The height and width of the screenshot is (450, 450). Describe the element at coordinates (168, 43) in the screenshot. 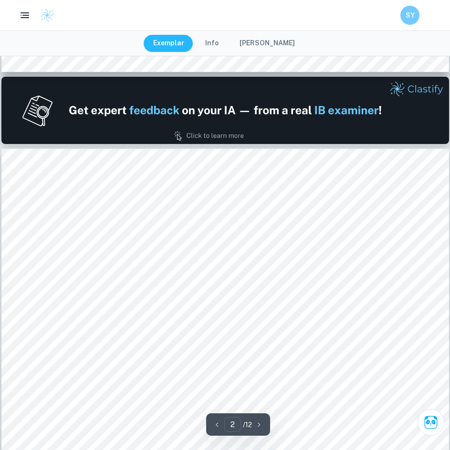

I see `button: Exemplar` at that location.